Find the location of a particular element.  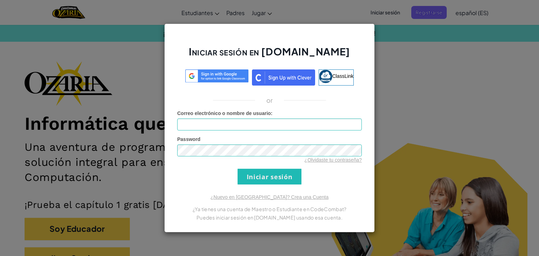

img: clever_sso_button@2x.png is located at coordinates (283, 78).